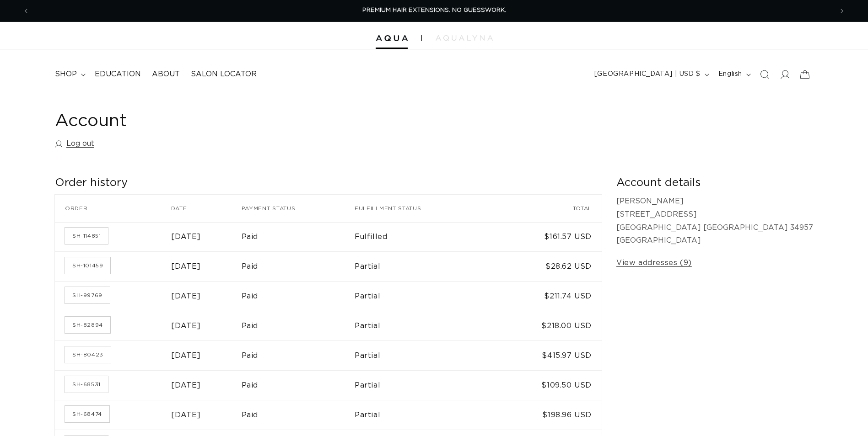 This screenshot has height=436, width=868. What do you see at coordinates (328, 183) in the screenshot?
I see `h2: Order history` at bounding box center [328, 183].